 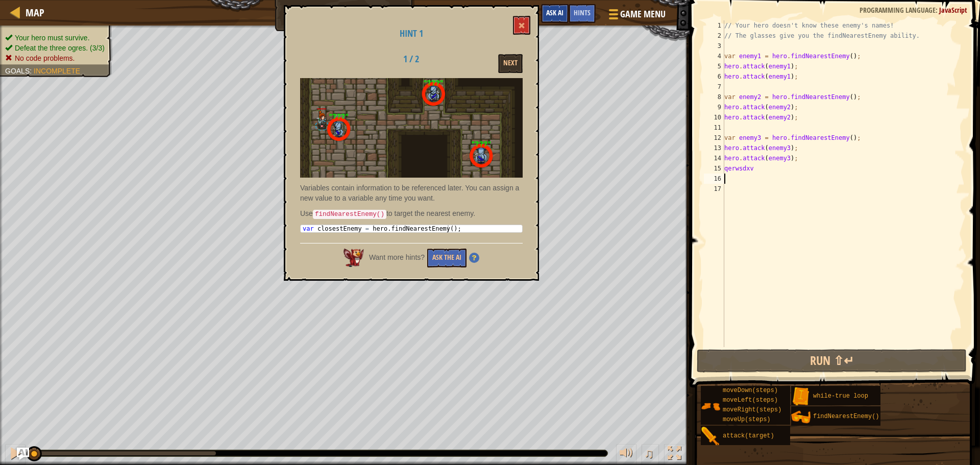 I want to click on h2: 1 / 2, so click(x=410, y=59).